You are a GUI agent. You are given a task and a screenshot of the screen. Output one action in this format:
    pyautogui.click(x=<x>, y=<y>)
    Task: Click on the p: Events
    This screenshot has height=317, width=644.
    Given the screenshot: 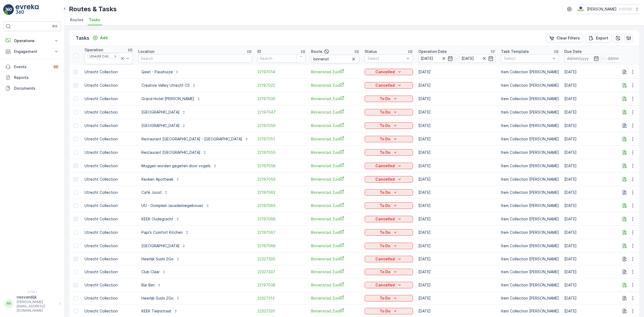 What is the action you would take?
    pyautogui.click(x=32, y=67)
    